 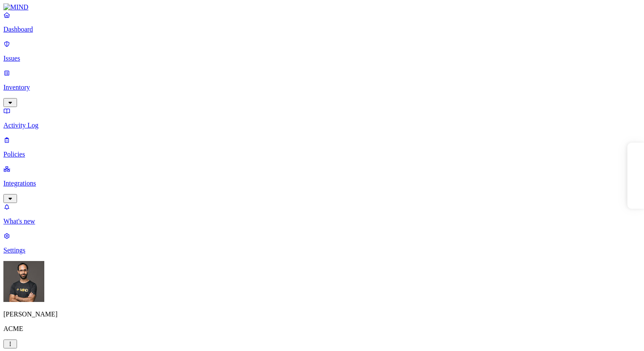 I want to click on p: What's new, so click(x=322, y=221).